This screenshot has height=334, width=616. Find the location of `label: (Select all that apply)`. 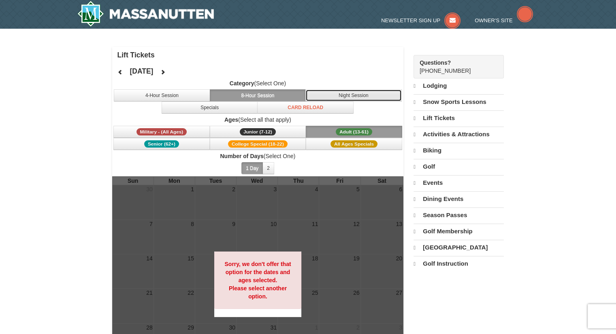

label: (Select all that apply) is located at coordinates (258, 120).